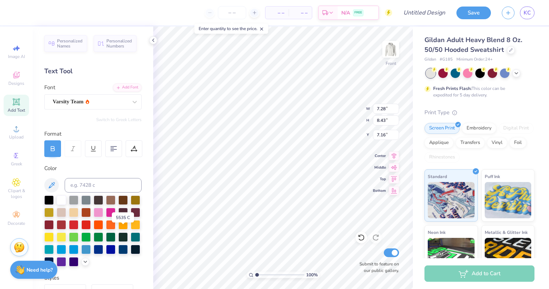 This screenshot has width=549, height=289. What do you see at coordinates (451, 200) in the screenshot?
I see `img: Standard` at bounding box center [451, 200].